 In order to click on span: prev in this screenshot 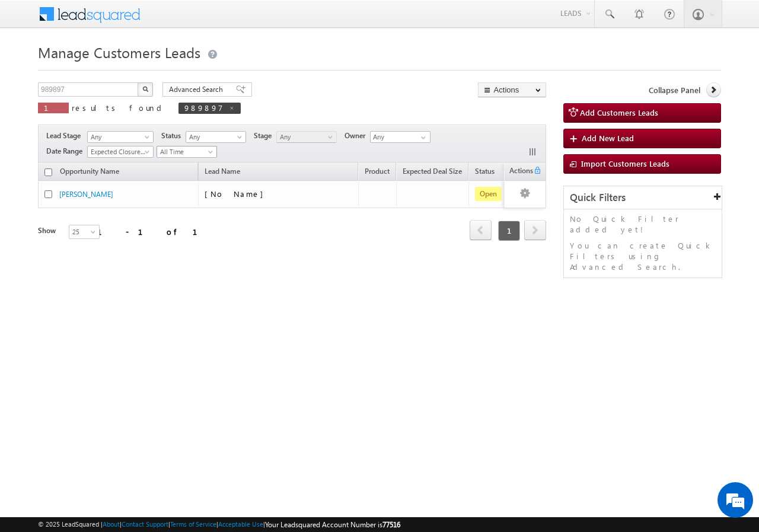, I will do `click(480, 230)`.